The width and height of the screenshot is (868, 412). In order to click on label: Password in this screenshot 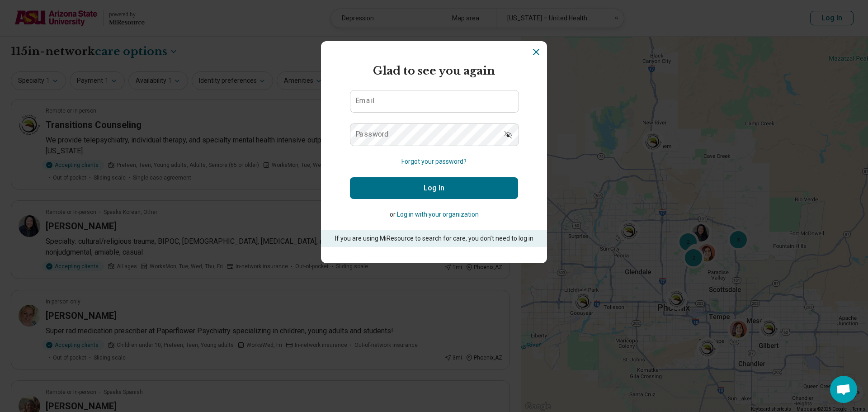, I will do `click(372, 134)`.